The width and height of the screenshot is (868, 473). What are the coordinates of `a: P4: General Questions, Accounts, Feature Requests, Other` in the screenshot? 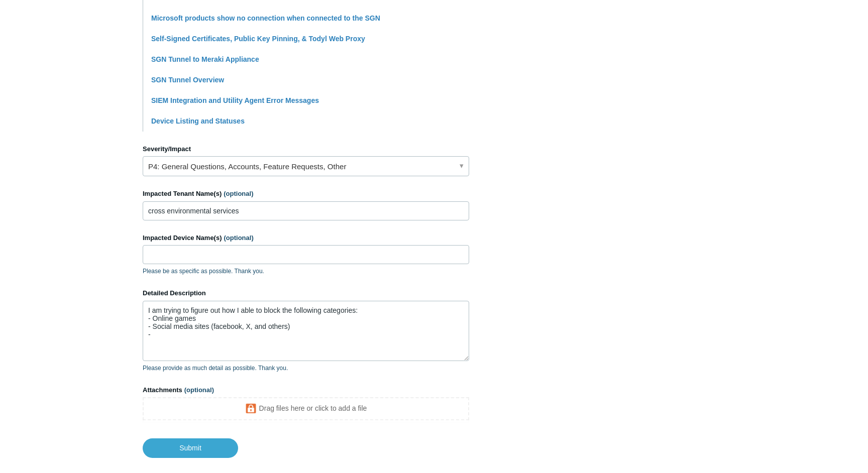 It's located at (306, 166).